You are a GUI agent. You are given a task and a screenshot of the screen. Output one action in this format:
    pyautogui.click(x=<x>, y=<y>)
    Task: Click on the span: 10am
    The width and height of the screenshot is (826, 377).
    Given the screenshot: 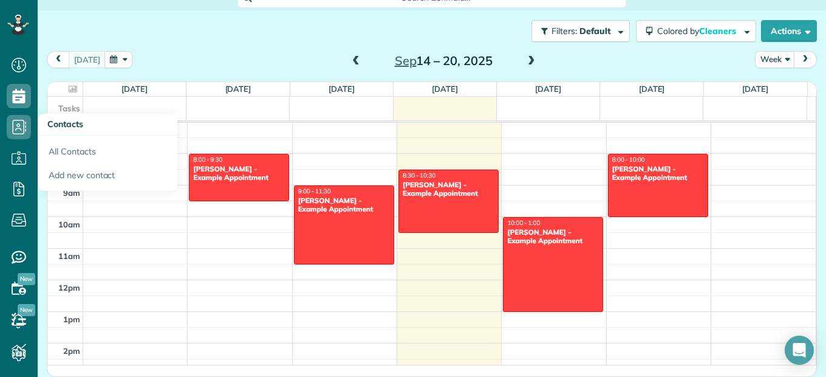 What is the action you would take?
    pyautogui.click(x=69, y=224)
    